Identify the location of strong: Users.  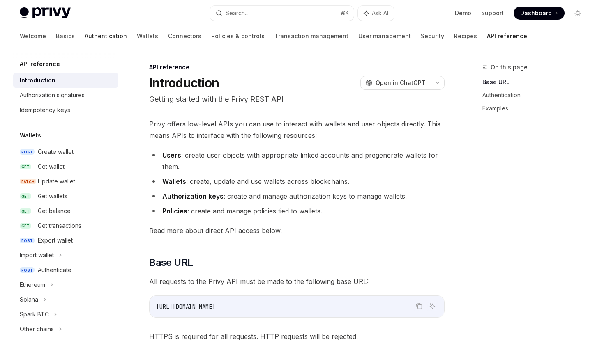
(172, 155).